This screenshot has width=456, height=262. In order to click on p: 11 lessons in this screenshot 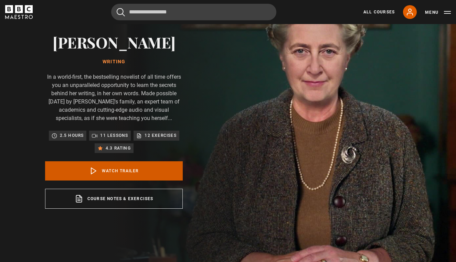, I will do `click(114, 136)`.